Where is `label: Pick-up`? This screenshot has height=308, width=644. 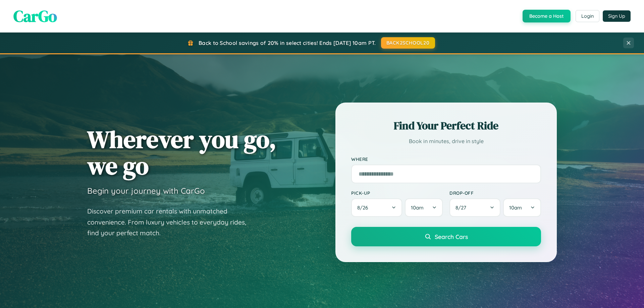 label: Pick-up is located at coordinates (397, 193).